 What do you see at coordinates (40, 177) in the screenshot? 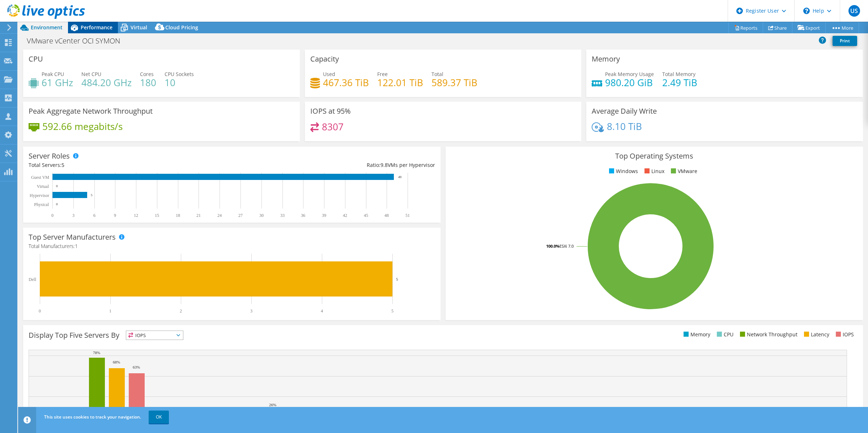
I see `text: Guest VM` at bounding box center [40, 177].